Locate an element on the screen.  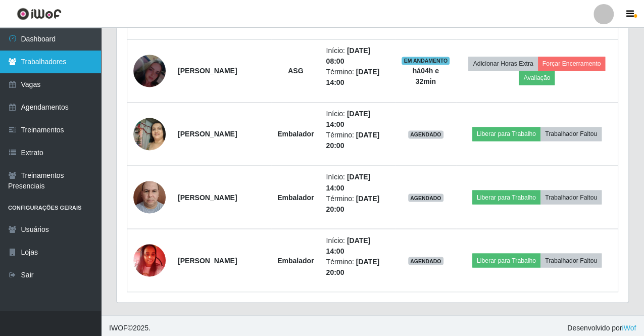
button: Forçar Encerramento is located at coordinates (572, 63).